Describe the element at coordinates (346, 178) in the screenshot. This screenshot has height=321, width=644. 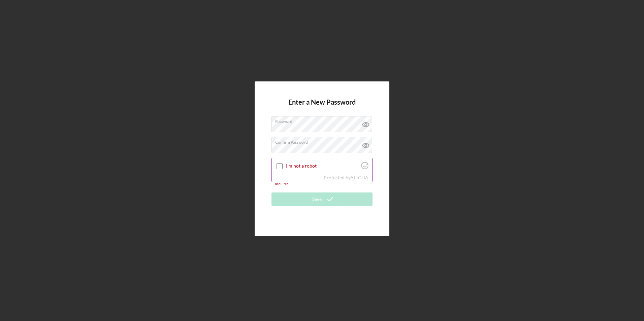
I see `div: Protected by` at that location.